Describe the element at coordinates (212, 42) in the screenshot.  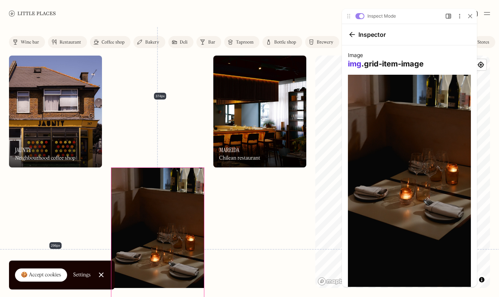
I see `div: Bar` at that location.